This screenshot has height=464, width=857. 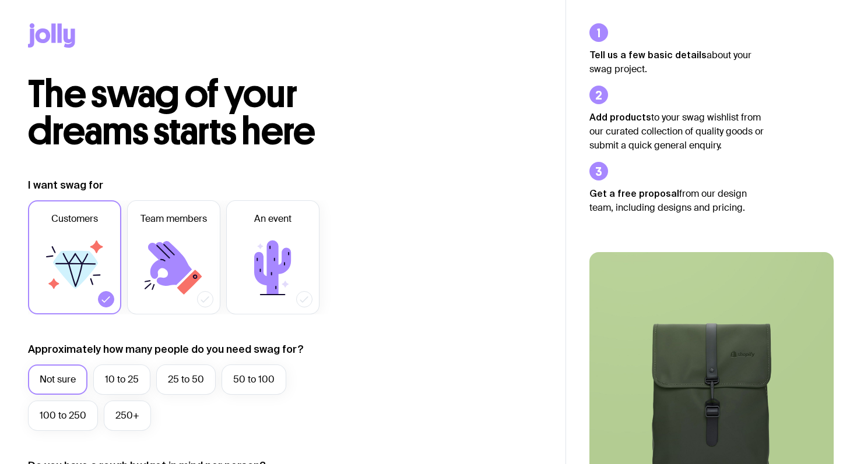 What do you see at coordinates (75, 219) in the screenshot?
I see `span: Customers` at bounding box center [75, 219].